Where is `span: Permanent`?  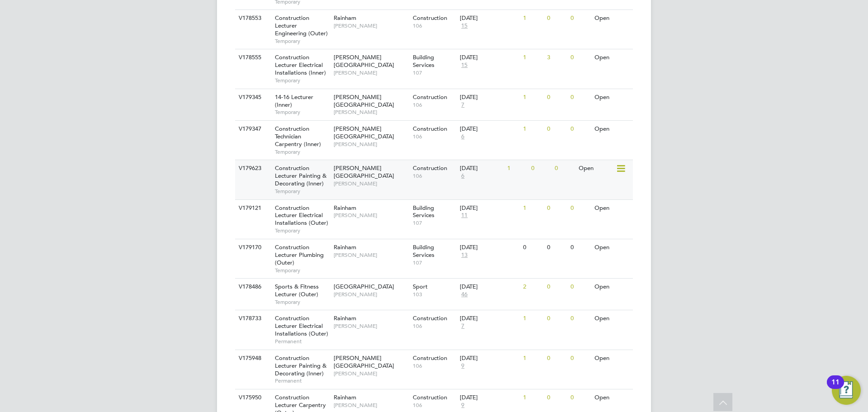
span: Permanent is located at coordinates (302, 381).